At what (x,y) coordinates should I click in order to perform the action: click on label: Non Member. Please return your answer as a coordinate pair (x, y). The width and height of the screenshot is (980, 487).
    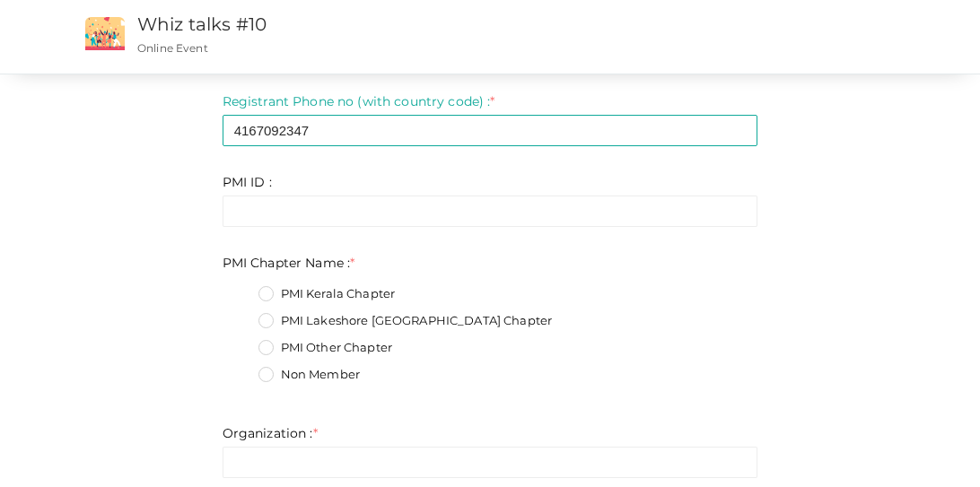
    Looking at the image, I should click on (309, 375).